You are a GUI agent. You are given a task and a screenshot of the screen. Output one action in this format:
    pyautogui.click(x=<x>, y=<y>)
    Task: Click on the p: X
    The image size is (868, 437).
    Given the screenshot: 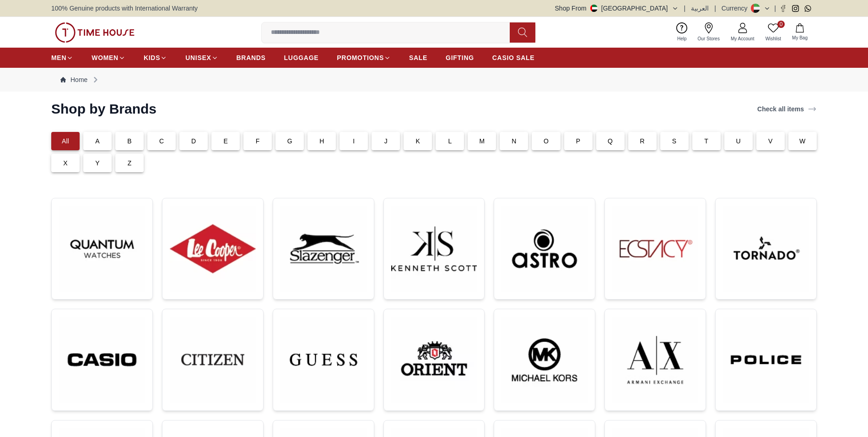 What is the action you would take?
    pyautogui.click(x=65, y=163)
    